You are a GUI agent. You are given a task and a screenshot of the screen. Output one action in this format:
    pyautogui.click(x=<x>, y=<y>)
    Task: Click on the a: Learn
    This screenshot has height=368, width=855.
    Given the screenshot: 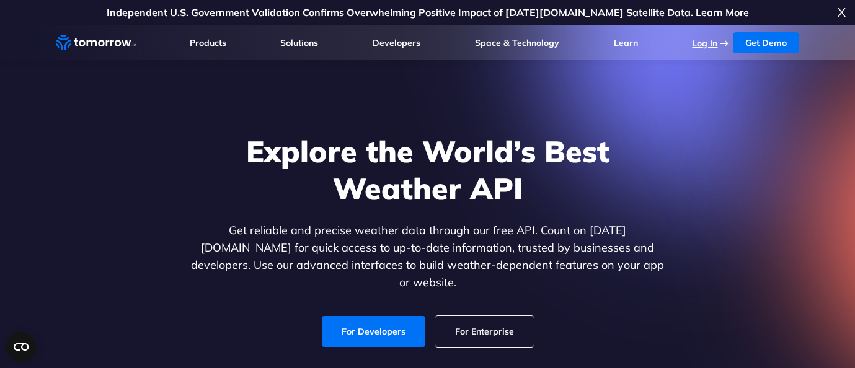 What is the action you would take?
    pyautogui.click(x=625, y=43)
    